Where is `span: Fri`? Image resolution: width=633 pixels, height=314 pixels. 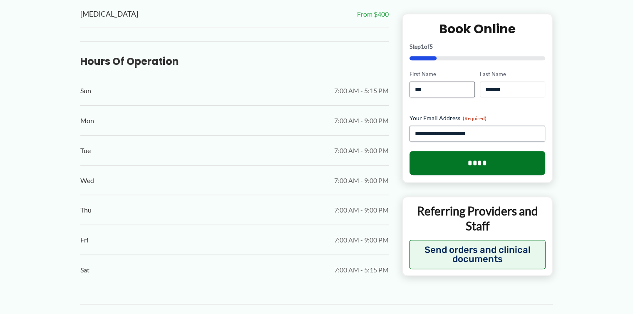
span: Fri is located at coordinates (84, 240).